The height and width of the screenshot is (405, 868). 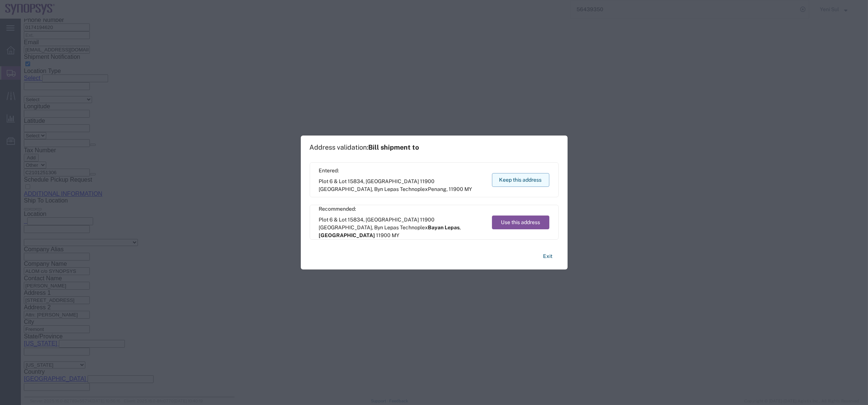 I want to click on span: Bayan Lepas, so click(x=444, y=228).